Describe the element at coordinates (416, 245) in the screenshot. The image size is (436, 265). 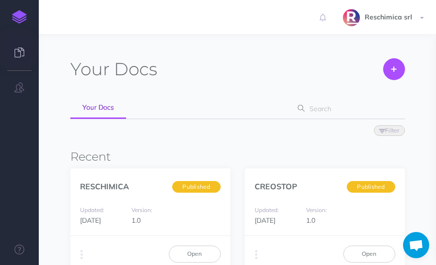
I see `a: Aprire la chat` at that location.